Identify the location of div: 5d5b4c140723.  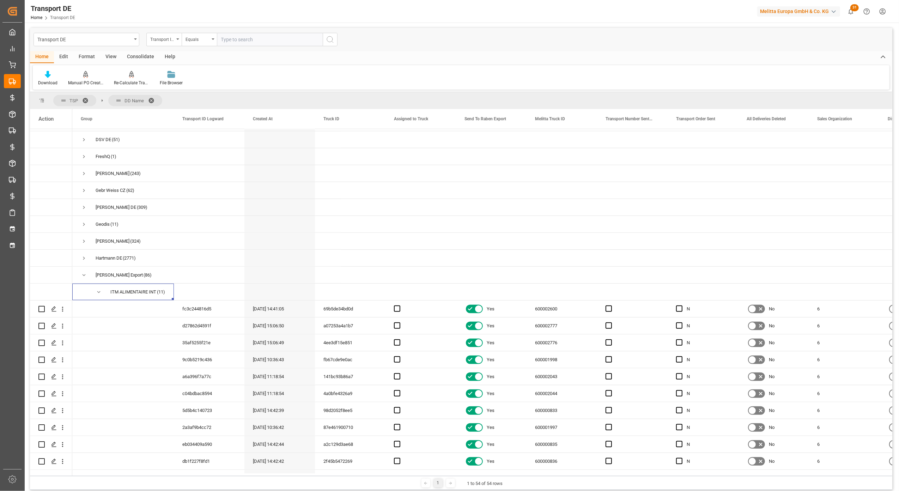
(209, 410).